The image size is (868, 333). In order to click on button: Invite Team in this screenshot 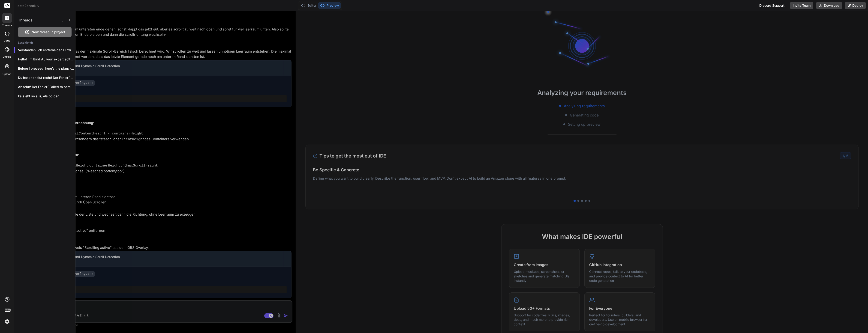, I will do `click(802, 6)`.